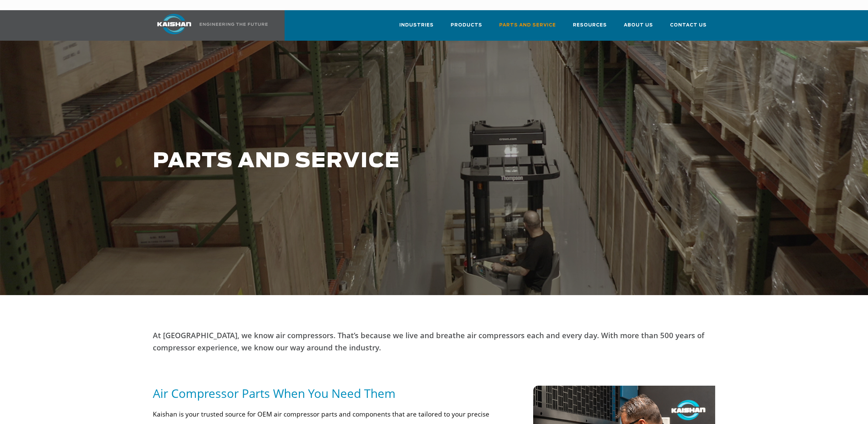 Image resolution: width=868 pixels, height=424 pixels. What do you see at coordinates (466, 28) in the screenshot?
I see `a: Products` at bounding box center [466, 28].